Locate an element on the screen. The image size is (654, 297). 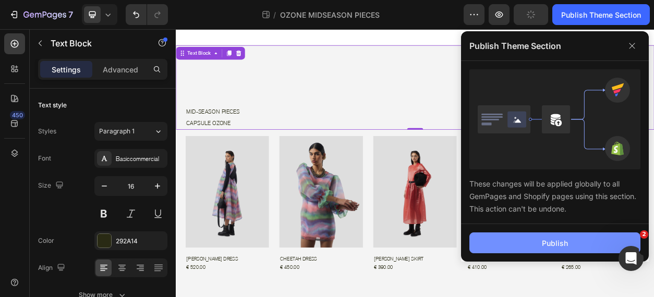
button: Paragraph 1 is located at coordinates (131, 131).